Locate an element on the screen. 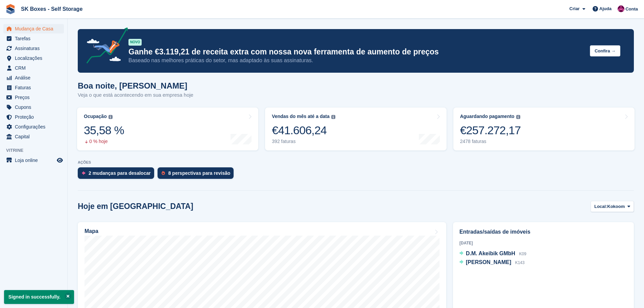 This screenshot has height=308, width=644. span: Criar is located at coordinates (574, 9).